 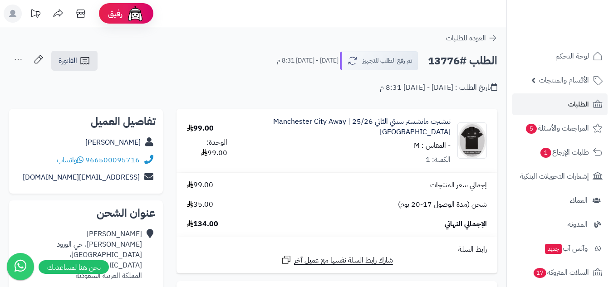 I want to click on small: - المقاس : M, so click(x=432, y=146).